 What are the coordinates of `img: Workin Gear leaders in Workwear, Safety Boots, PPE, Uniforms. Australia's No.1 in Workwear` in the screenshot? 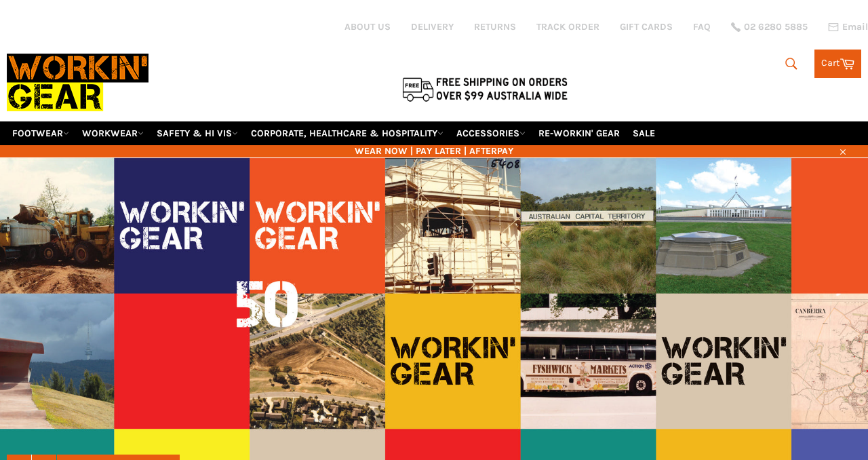 It's located at (78, 82).